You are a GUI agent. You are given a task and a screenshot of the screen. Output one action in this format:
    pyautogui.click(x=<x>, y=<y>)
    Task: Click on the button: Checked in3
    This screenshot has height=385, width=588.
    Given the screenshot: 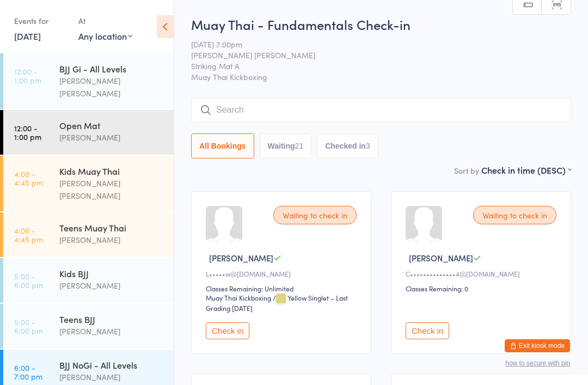 What is the action you would take?
    pyautogui.click(x=347, y=146)
    